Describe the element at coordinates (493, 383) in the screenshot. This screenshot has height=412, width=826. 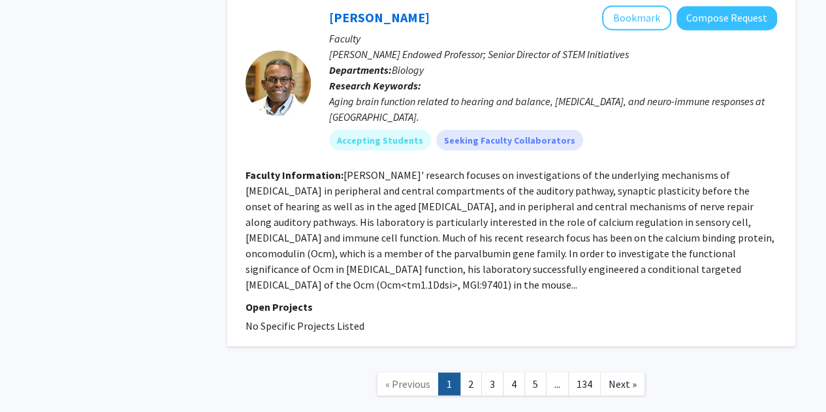
I see `a: 3` at that location.